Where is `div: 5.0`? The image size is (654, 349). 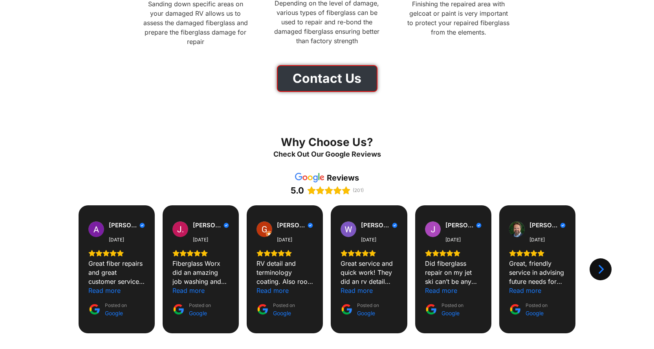 div: 5.0 is located at coordinates (297, 191).